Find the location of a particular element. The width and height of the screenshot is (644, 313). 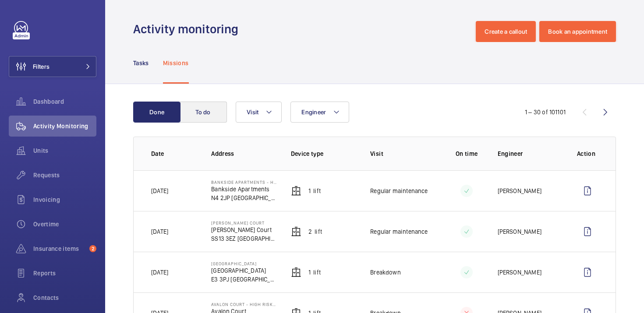

p: Engineer is located at coordinates (530, 154).